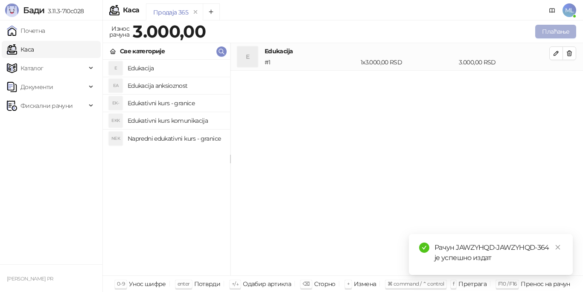  What do you see at coordinates (116, 139) in the screenshot?
I see `div: NEK` at bounding box center [116, 139].